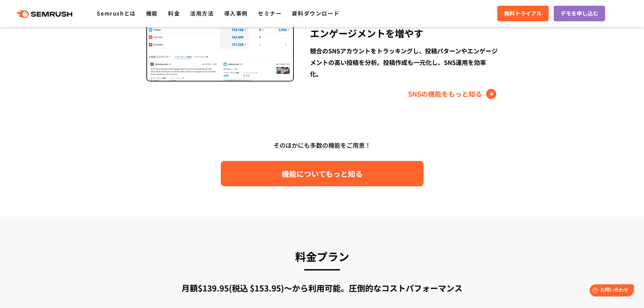 The image size is (644, 308). Describe the element at coordinates (322, 288) in the screenshot. I see `div: 月額$139.95(税込 $153.95)〜から利用可能。圧倒的なコストパフォーマンス` at that location.